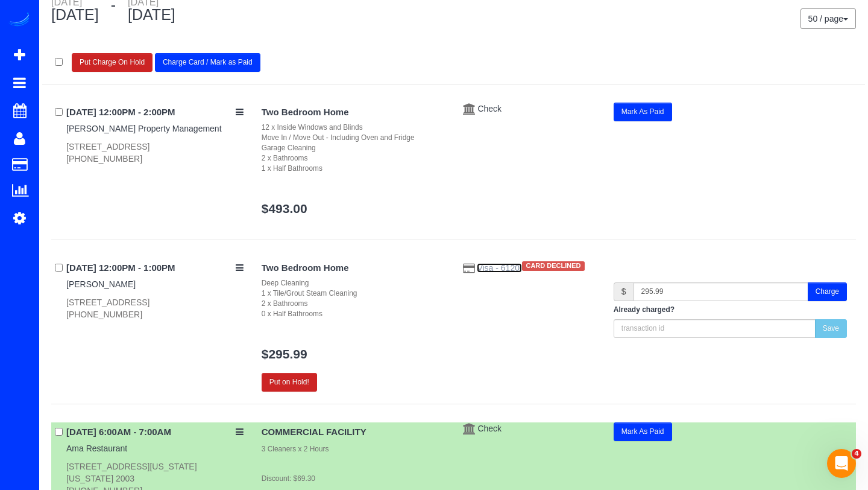  I want to click on img: Automaid Logo, so click(19, 20).